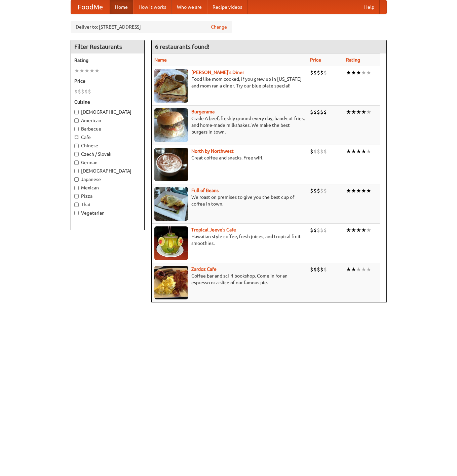  What do you see at coordinates (203, 111) in the screenshot?
I see `a: Burgerama` at bounding box center [203, 111].